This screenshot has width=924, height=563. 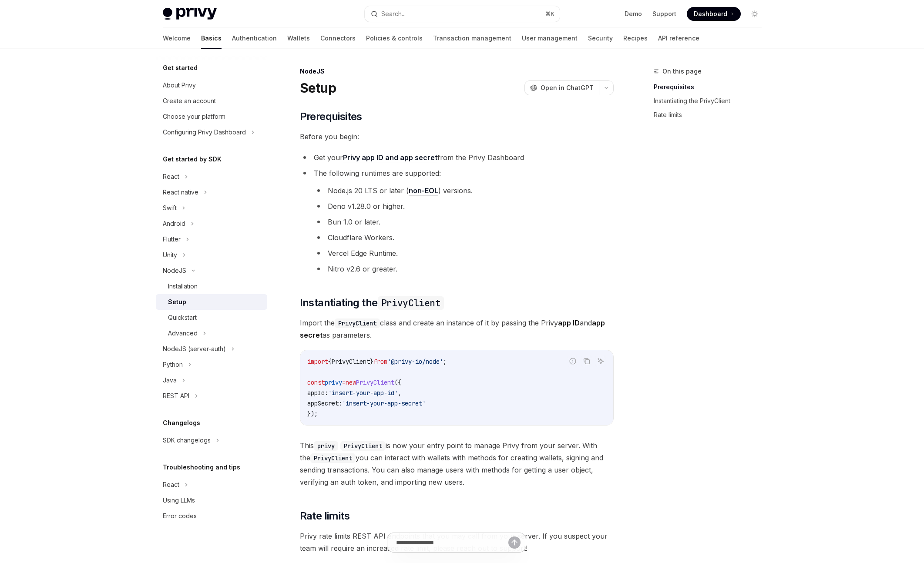 What do you see at coordinates (194, 117) in the screenshot?
I see `div: Choose your platform` at bounding box center [194, 117].